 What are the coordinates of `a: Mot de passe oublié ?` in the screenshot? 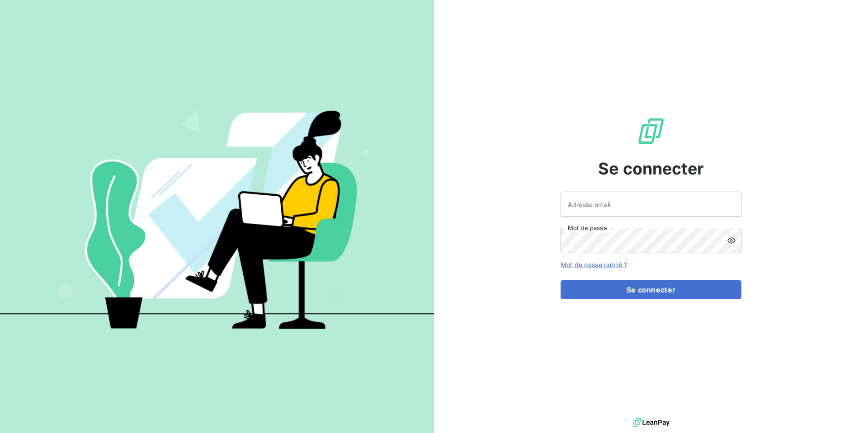 It's located at (594, 264).